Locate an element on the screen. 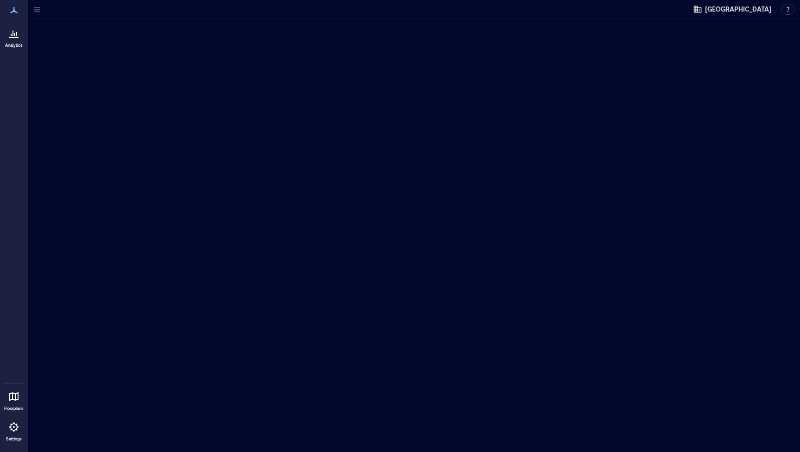 The width and height of the screenshot is (800, 452). p: Analytics is located at coordinates (14, 45).